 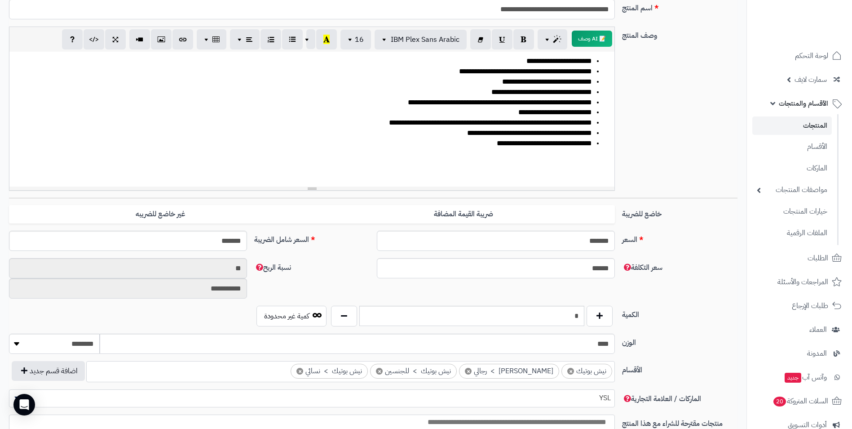 What do you see at coordinates (800, 56) in the screenshot?
I see `a: لوحة التحكم` at bounding box center [800, 56].